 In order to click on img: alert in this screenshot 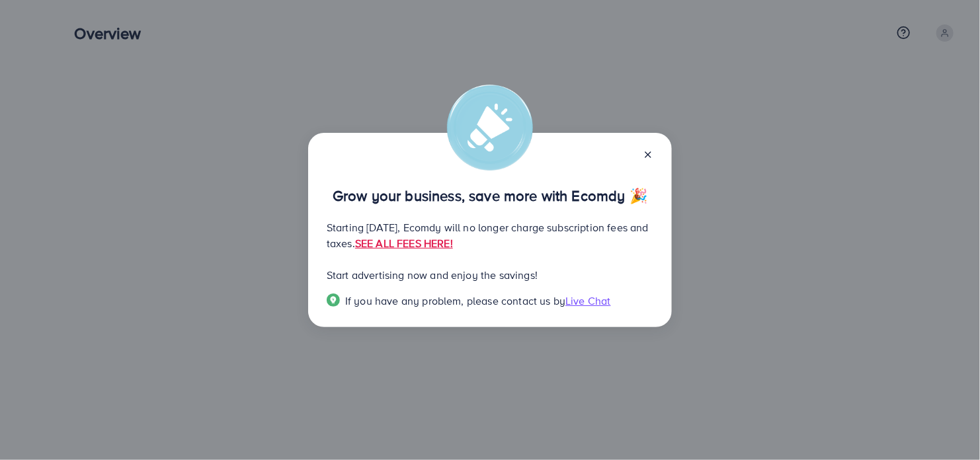, I will do `click(490, 128)`.